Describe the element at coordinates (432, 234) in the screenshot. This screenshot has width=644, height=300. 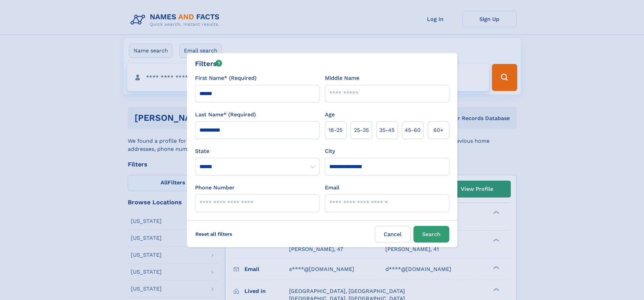
I see `button: Search` at that location.